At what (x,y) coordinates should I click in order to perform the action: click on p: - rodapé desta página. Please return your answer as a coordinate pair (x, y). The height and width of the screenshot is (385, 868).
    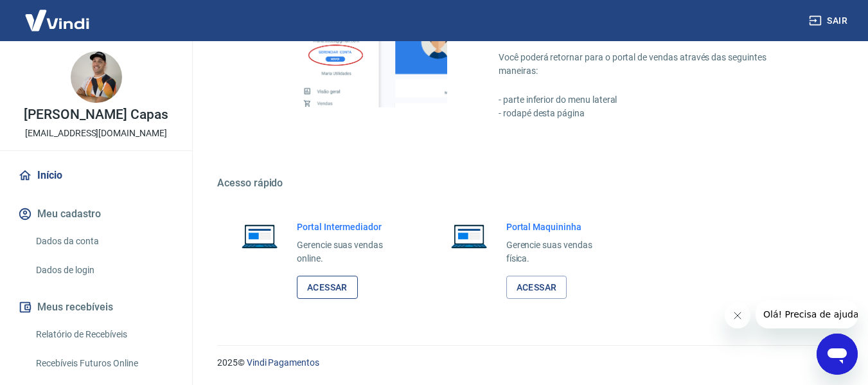
    Looking at the image, I should click on (652, 113).